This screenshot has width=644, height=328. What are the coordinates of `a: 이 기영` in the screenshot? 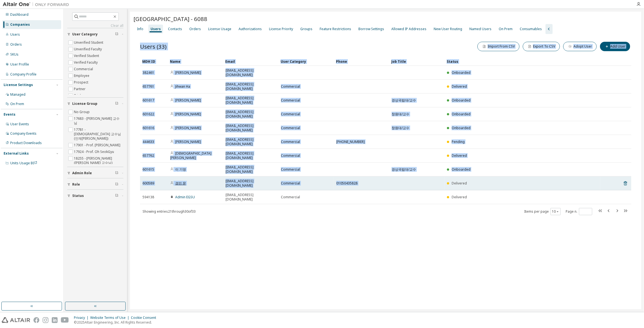 It's located at (180, 169).